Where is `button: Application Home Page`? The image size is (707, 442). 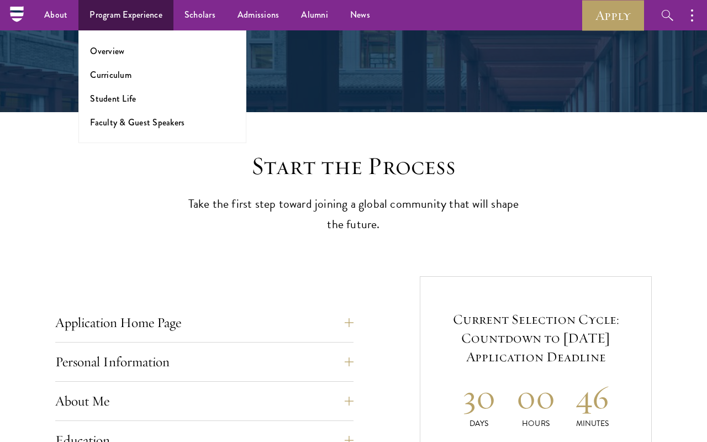 button: Application Home Page is located at coordinates (205, 323).